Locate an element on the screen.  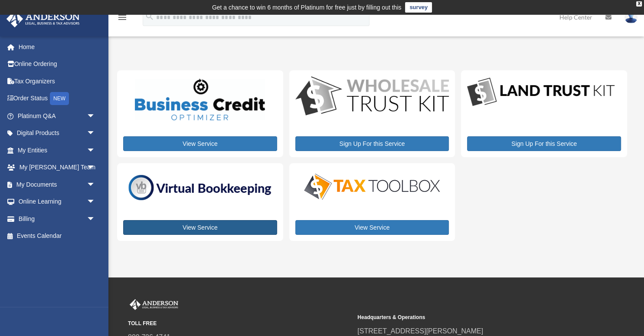
a: Digital Productsarrow_drop_down is located at coordinates (55, 133).